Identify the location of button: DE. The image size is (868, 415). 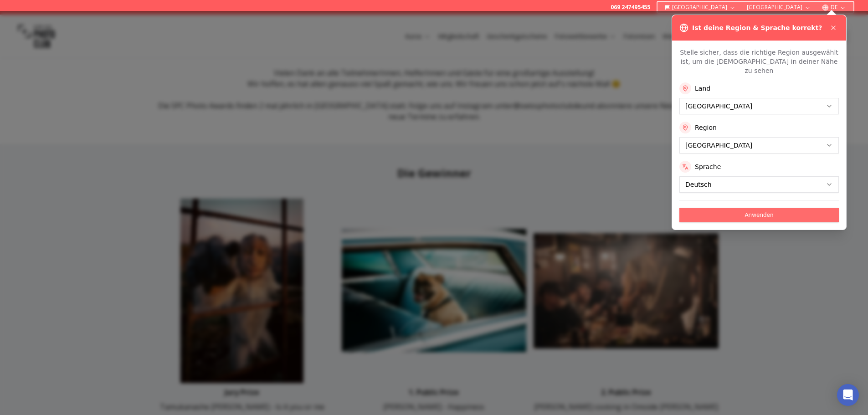
(834, 7).